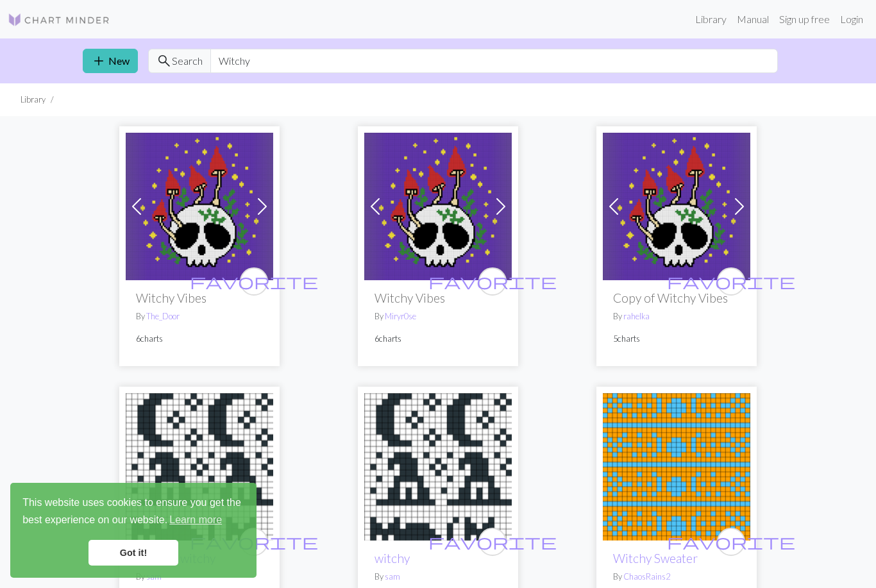 This screenshot has width=876, height=588. I want to click on h2: Copy of Witchy Vibes, so click(676, 298).